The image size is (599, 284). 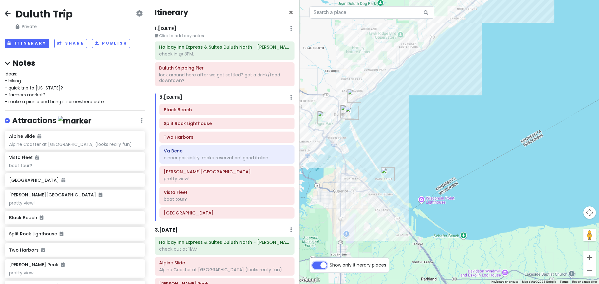 I want to click on small: Click to add day notes, so click(x=225, y=36).